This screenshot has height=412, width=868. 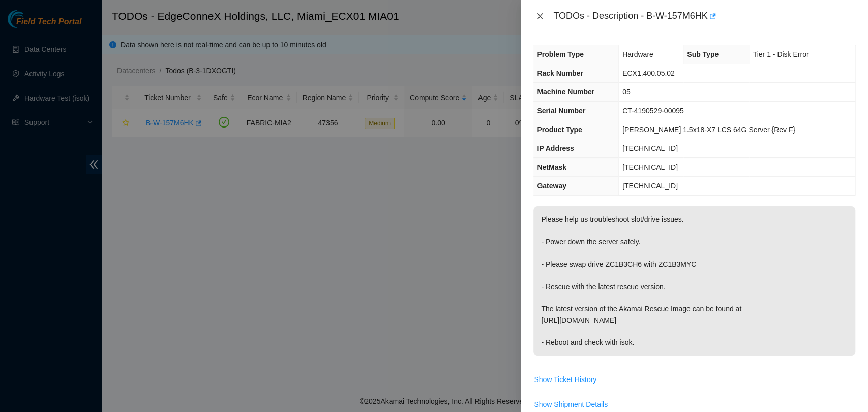 What do you see at coordinates (540, 17) in the screenshot?
I see `span: close` at bounding box center [540, 17].